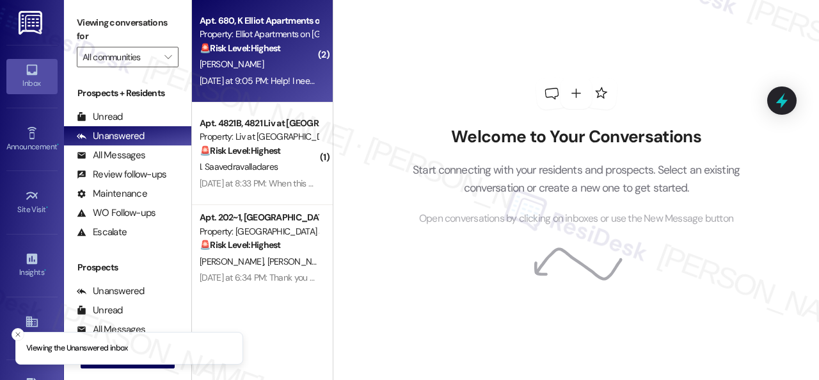 The image size is (819, 380). What do you see at coordinates (127, 267) in the screenshot?
I see `div: Prospects` at bounding box center [127, 267].